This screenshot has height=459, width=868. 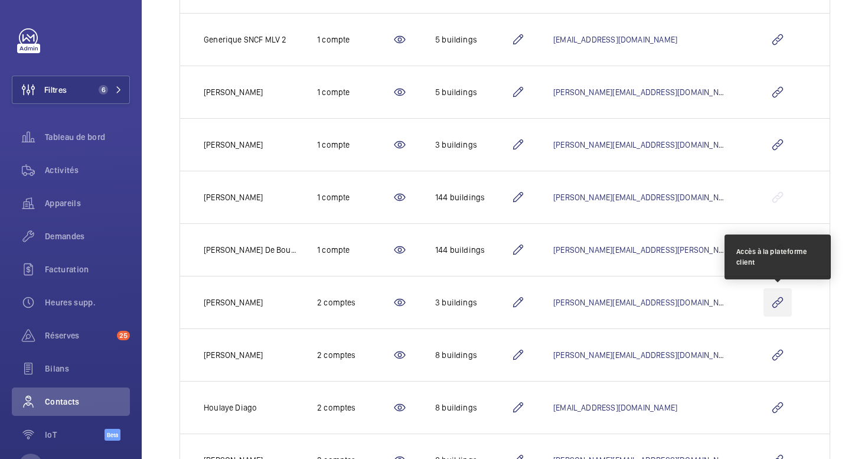 What do you see at coordinates (87, 236) in the screenshot?
I see `span: Demandes` at bounding box center [87, 236].